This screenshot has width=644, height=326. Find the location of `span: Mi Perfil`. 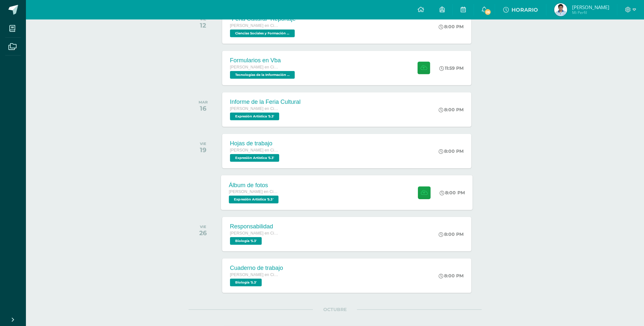

span: Mi Perfil is located at coordinates (591, 12).